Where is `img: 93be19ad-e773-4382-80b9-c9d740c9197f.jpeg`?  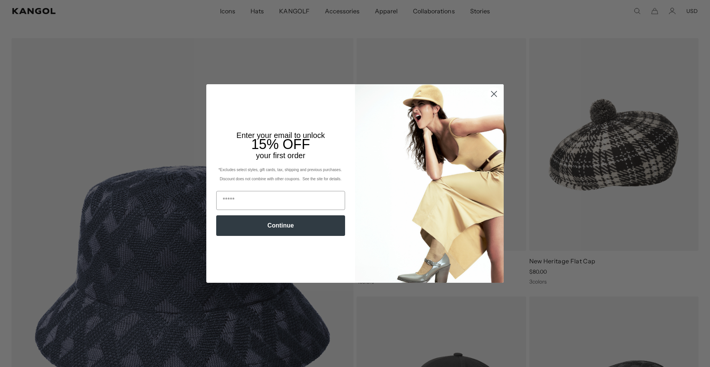 img: 93be19ad-e773-4382-80b9-c9d740c9197f.jpeg is located at coordinates (429, 183).